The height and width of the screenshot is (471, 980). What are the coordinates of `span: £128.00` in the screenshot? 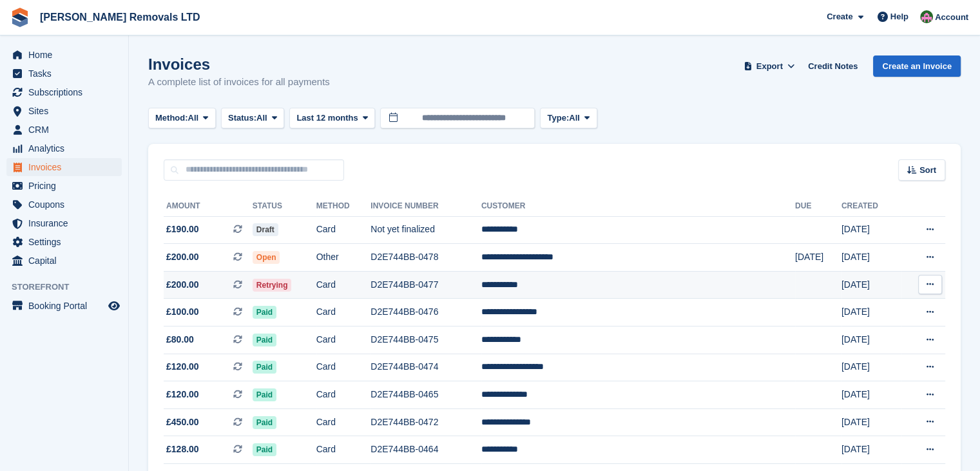 It's located at (182, 449).